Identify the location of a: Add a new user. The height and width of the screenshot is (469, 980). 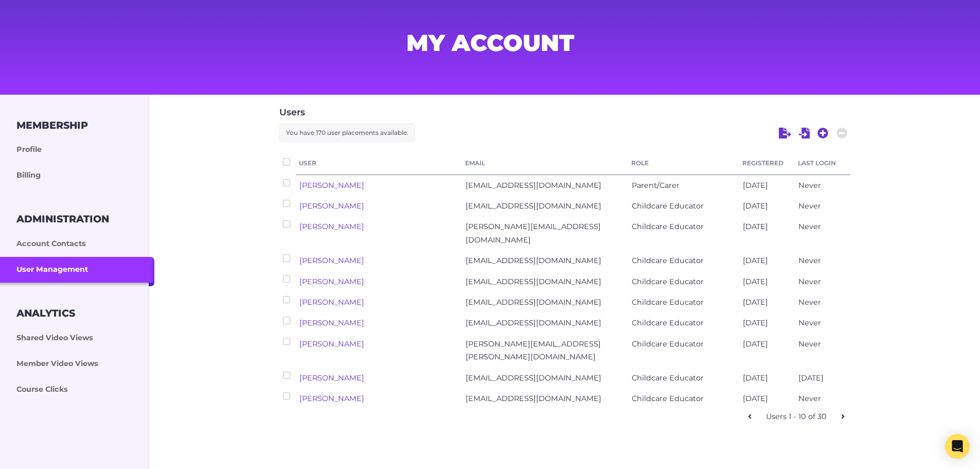
(824, 134).